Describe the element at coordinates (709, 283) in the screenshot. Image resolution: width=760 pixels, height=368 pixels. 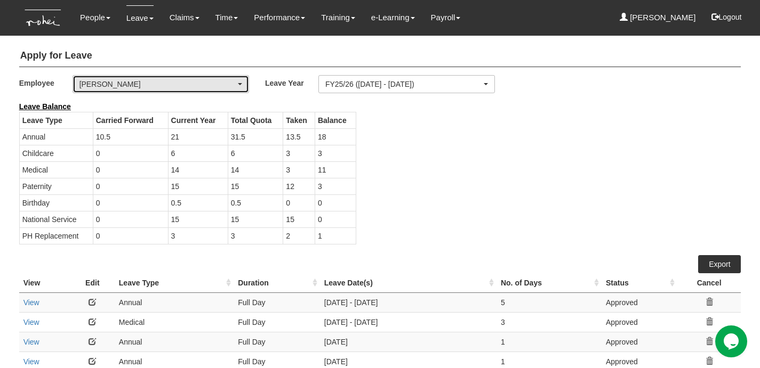
I see `th: Cancel` at that location.